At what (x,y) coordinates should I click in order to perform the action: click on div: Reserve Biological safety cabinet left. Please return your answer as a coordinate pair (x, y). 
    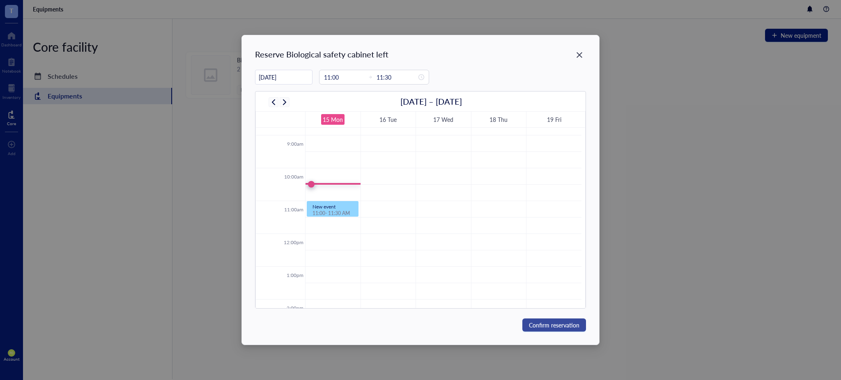
    Looking at the image, I should click on (420, 54).